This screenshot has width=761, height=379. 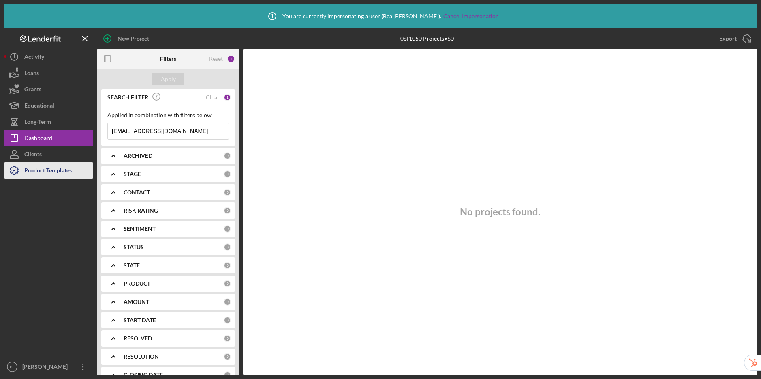 I want to click on b: RISK RATING, so click(x=141, y=210).